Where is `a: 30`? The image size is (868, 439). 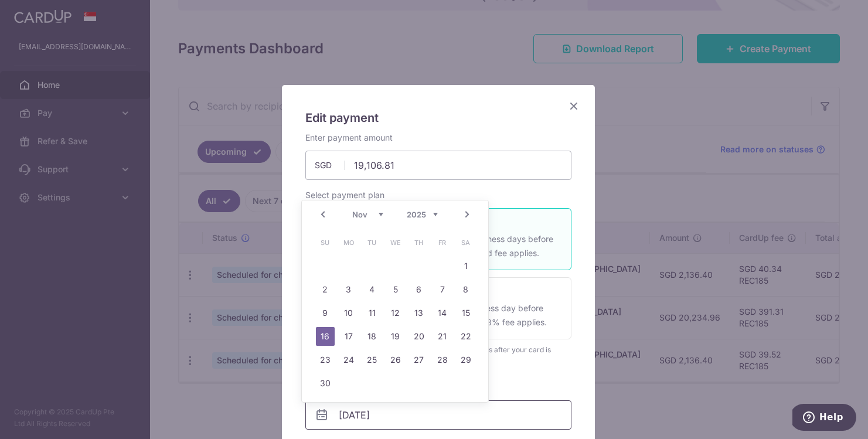 a: 30 is located at coordinates (326, 383).